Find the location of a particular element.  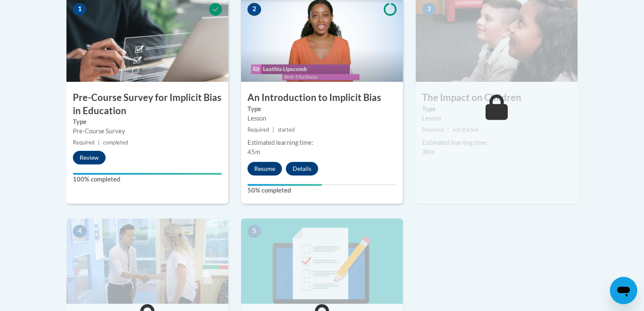

h3: An Introduction to Implicit Bias is located at coordinates (322, 98).